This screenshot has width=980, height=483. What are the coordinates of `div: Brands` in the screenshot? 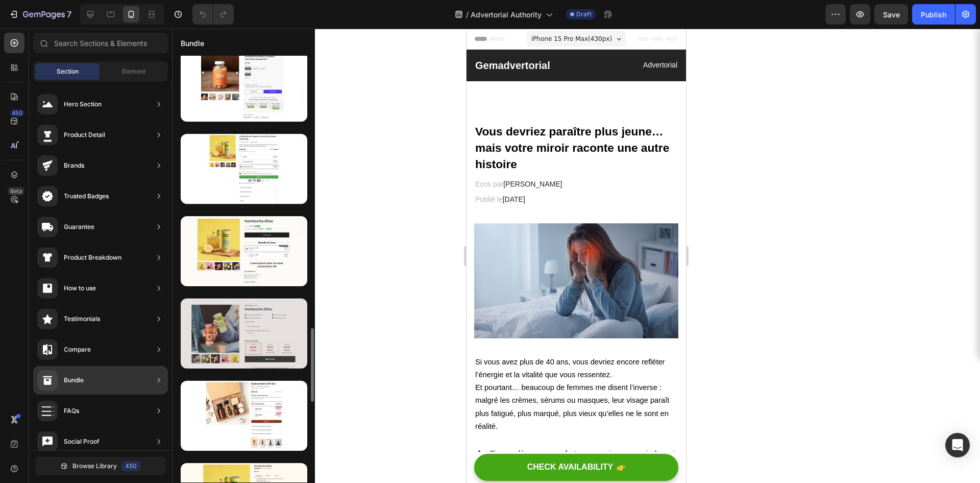 It's located at (74, 165).